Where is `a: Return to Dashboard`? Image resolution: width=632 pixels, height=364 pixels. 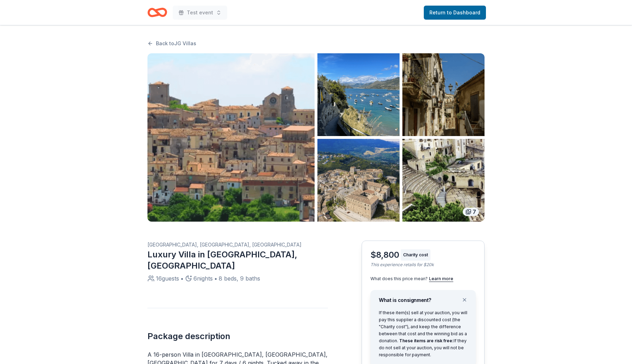 a: Return to Dashboard is located at coordinates (455, 13).